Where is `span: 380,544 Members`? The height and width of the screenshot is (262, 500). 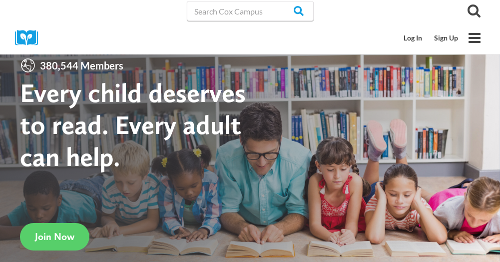
span: 380,544 Members is located at coordinates (81, 65).